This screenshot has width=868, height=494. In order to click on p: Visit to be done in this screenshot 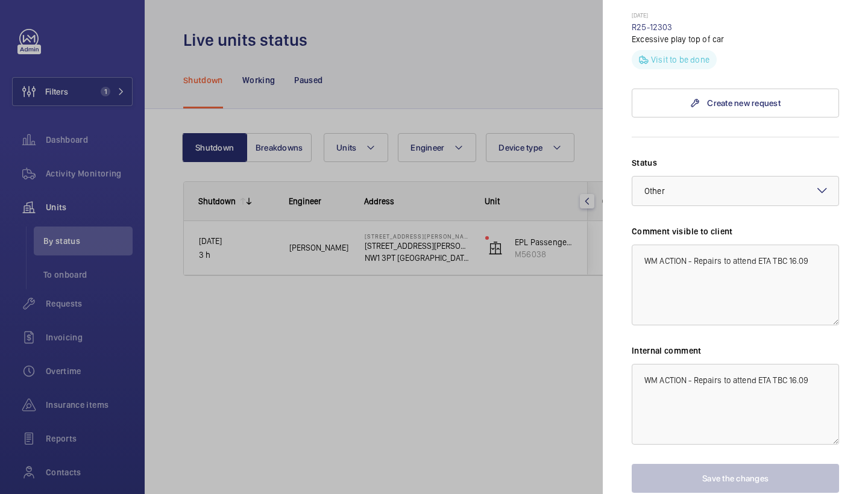, I will do `click(680, 59)`.